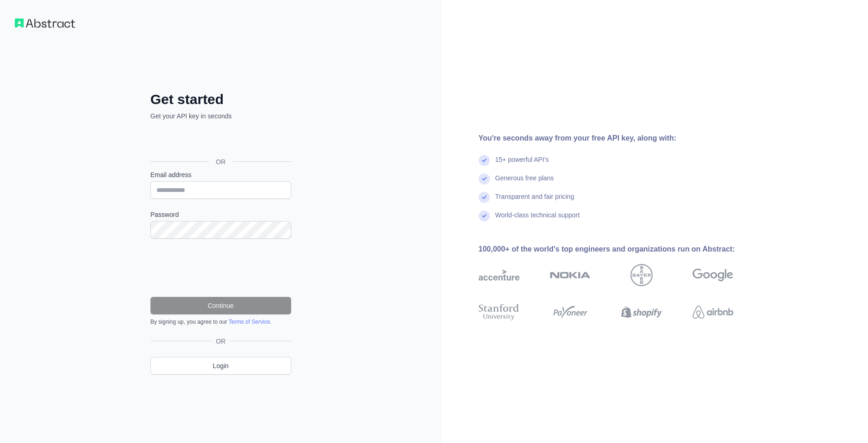 This screenshot has height=443, width=868. I want to click on button: Continue, so click(221, 305).